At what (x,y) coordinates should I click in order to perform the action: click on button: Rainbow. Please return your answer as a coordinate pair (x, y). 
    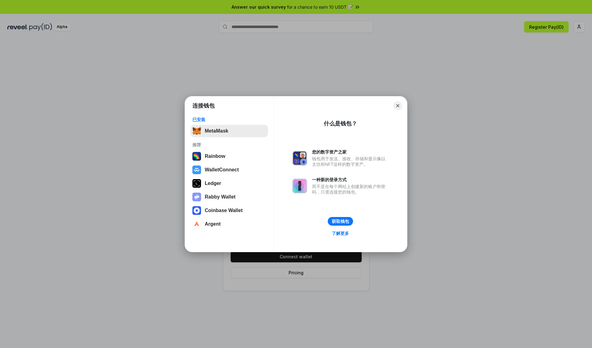
    Looking at the image, I should click on (229, 156).